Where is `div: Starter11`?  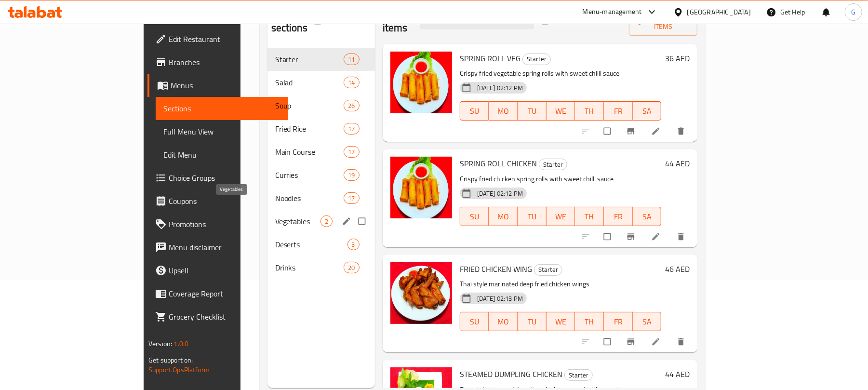 div: Starter11 is located at coordinates (321, 59).